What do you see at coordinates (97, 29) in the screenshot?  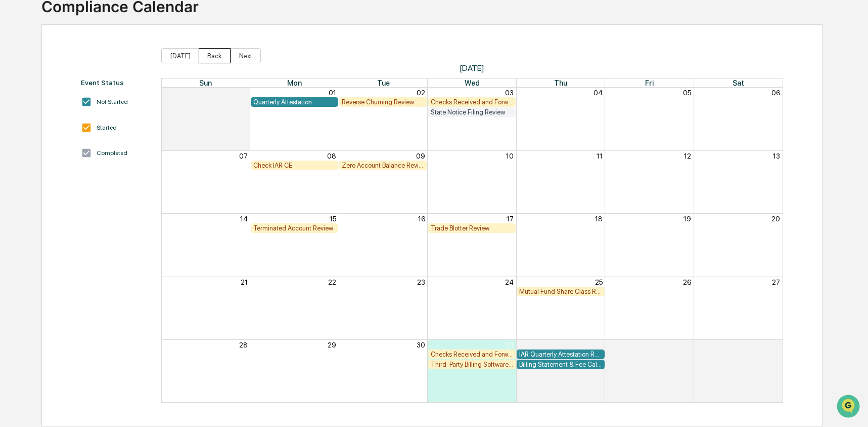 I see `p: How can we help?` at bounding box center [97, 29].